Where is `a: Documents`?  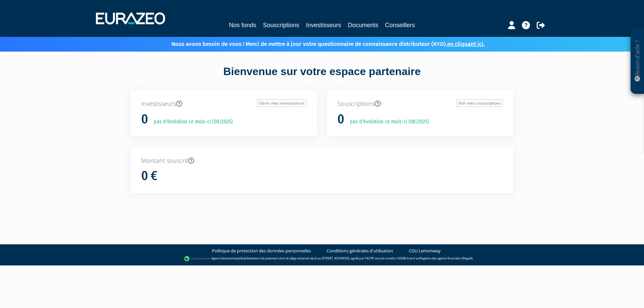 a: Documents is located at coordinates (363, 25).